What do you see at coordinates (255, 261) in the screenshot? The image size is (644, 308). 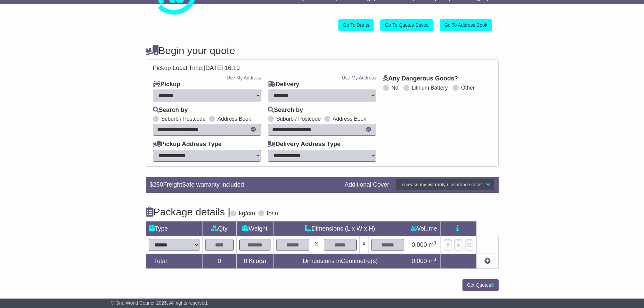 I see `td: Kilo(s)` at bounding box center [255, 261].